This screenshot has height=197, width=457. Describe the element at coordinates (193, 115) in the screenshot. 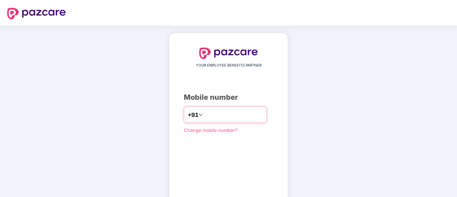

I see `span: +91` at that location.